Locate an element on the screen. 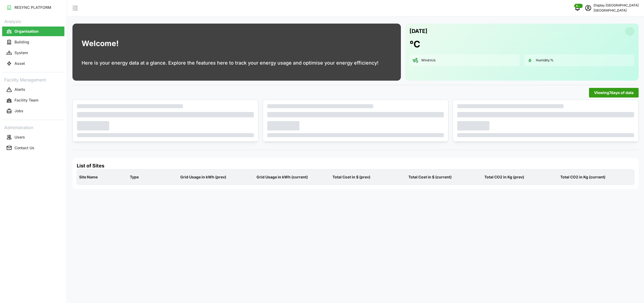  p: Total CO2 in Kg (current) is located at coordinates (596, 177).